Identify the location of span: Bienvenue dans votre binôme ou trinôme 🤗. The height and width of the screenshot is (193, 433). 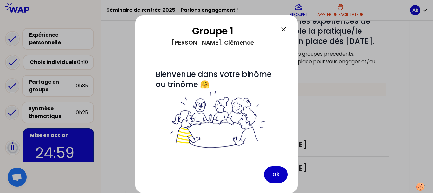
(217, 109).